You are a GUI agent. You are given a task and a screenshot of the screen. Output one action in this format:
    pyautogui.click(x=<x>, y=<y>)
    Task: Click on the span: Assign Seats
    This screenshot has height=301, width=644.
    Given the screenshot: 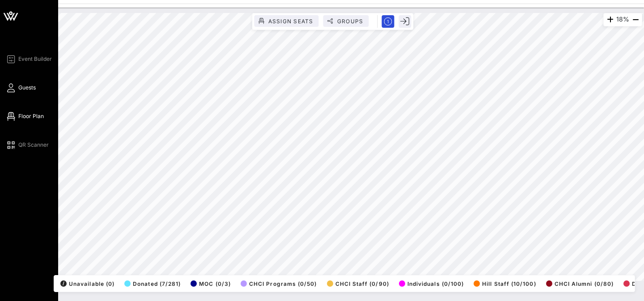 What is the action you would take?
    pyautogui.click(x=291, y=21)
    